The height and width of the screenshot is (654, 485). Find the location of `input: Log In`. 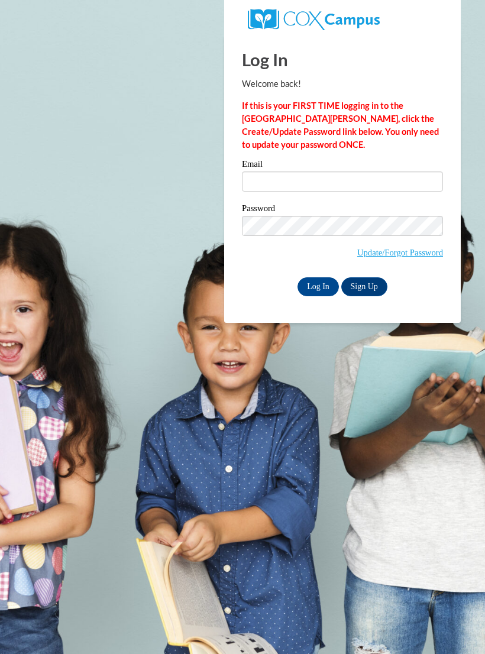

input: Log In is located at coordinates (318, 287).